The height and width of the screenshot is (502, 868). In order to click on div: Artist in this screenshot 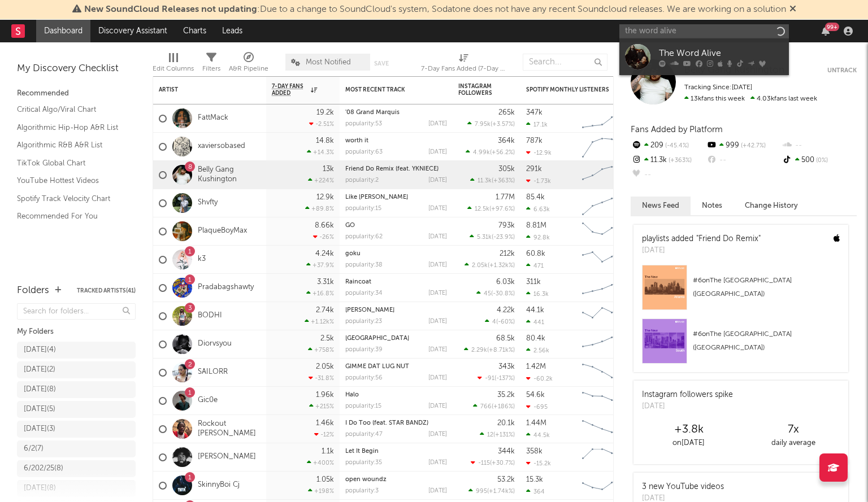, I will do `click(201, 90)`.